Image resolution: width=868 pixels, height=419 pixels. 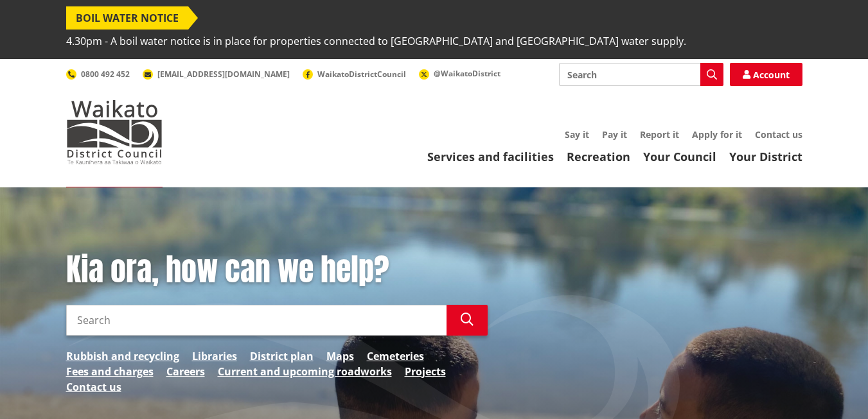 I want to click on a: Careers, so click(x=186, y=372).